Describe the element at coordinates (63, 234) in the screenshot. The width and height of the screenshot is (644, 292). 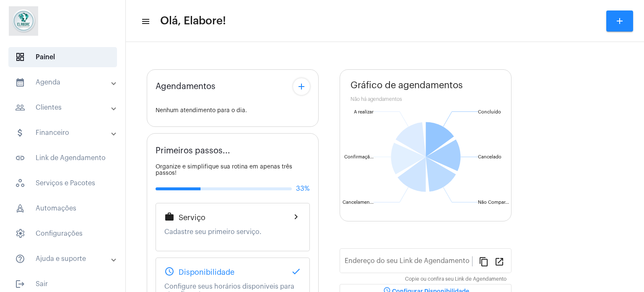
I see `span: Configurações` at that location.